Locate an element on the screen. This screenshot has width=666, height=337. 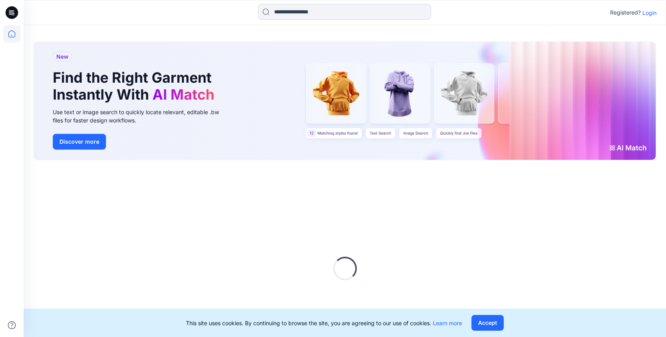
button: Accept is located at coordinates (488, 323).